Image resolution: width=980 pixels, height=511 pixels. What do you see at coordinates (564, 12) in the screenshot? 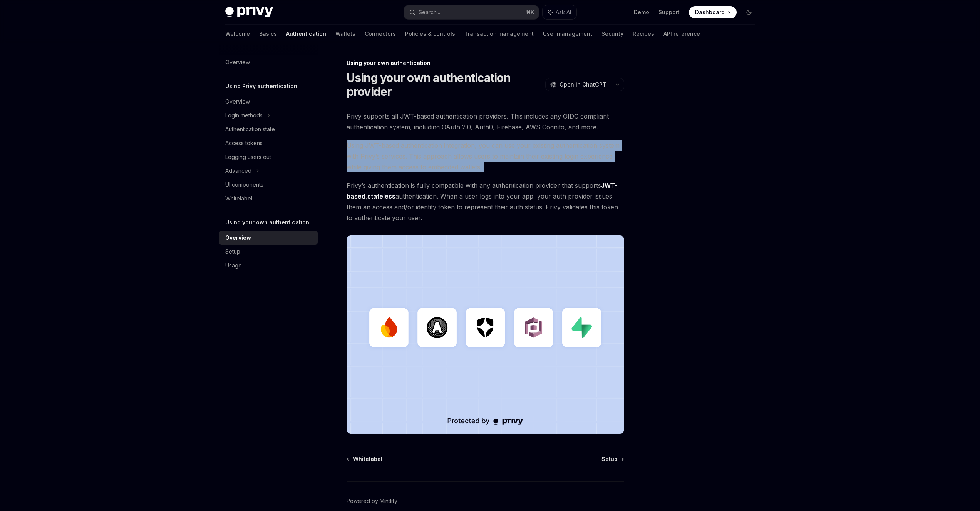
I see `span: Ask AI` at bounding box center [564, 12].